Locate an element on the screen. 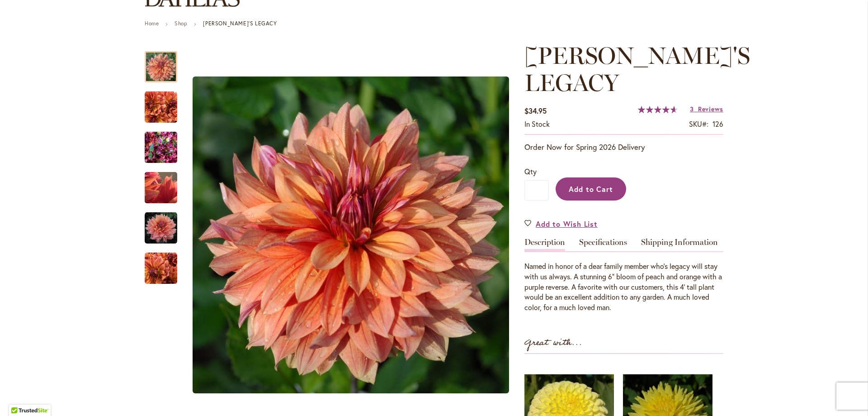 Image resolution: width=868 pixels, height=416 pixels. span: Add to Wish List is located at coordinates (566, 224).